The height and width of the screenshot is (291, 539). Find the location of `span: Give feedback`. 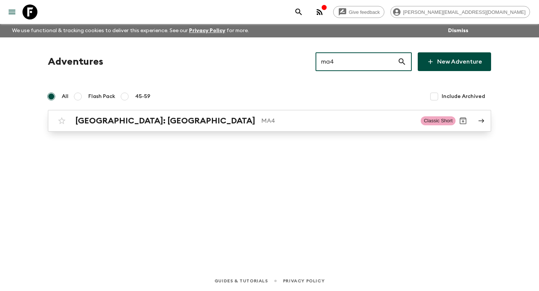

span: Give feedback is located at coordinates (364, 12).